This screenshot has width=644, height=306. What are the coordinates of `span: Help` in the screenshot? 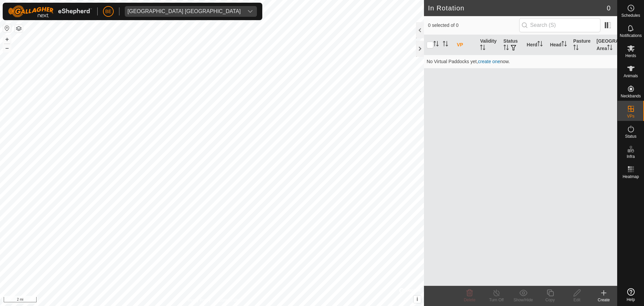 It's located at (630, 299).